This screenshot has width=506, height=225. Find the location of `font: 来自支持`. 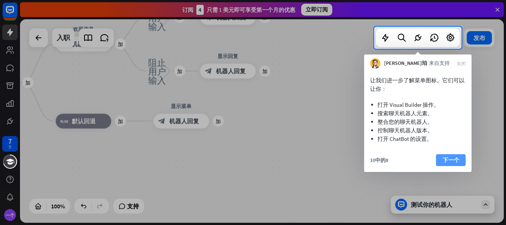

font: 来自支持 is located at coordinates (439, 63).